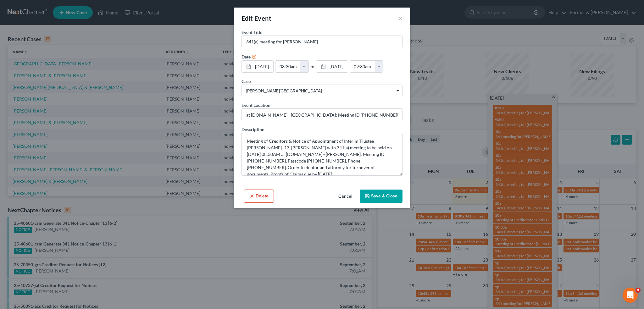 This screenshot has width=644, height=309. Describe the element at coordinates (381, 196) in the screenshot. I see `button: Save & Close` at that location.